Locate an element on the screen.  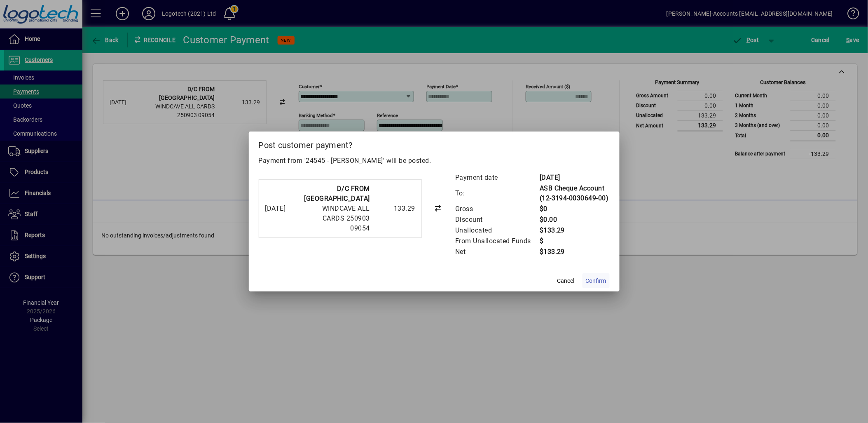
td: $0.00 is located at coordinates (574, 220).